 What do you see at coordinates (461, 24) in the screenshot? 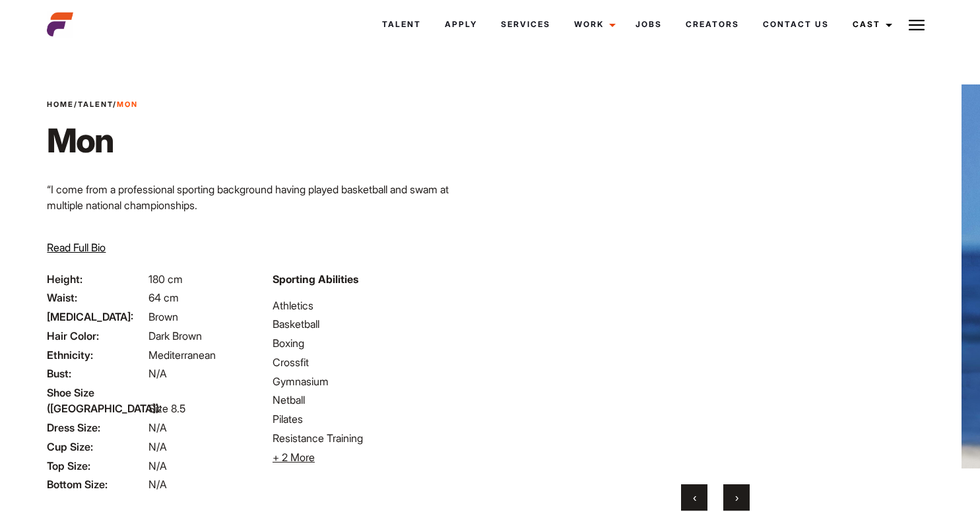
I see `a: Apply` at bounding box center [461, 24].